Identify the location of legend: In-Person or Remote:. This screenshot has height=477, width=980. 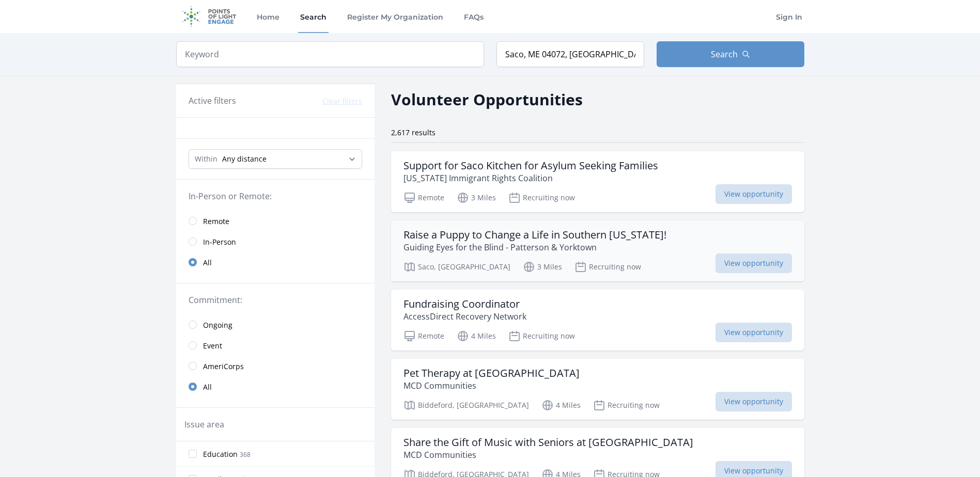
(276, 196).